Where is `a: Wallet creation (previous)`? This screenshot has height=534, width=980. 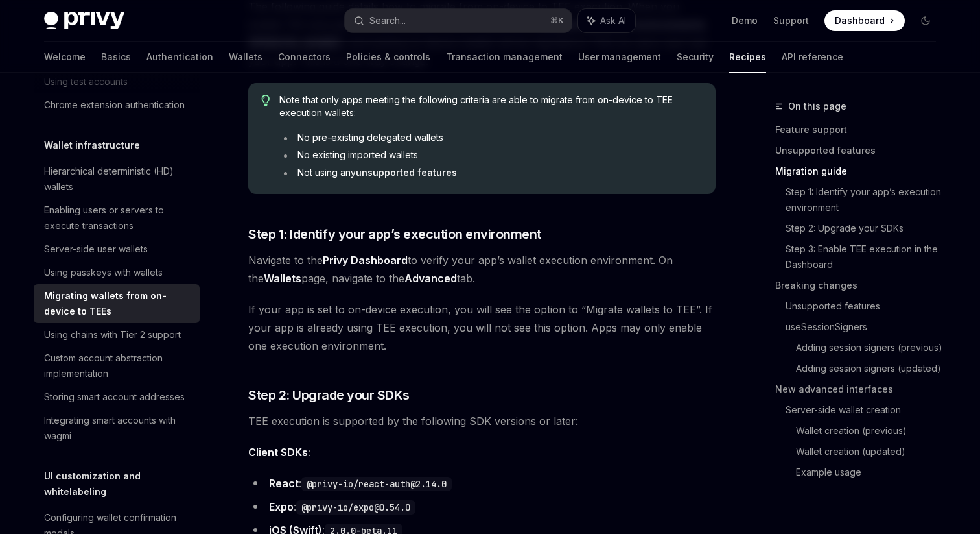 a: Wallet creation (previous) is located at coordinates (872, 431).